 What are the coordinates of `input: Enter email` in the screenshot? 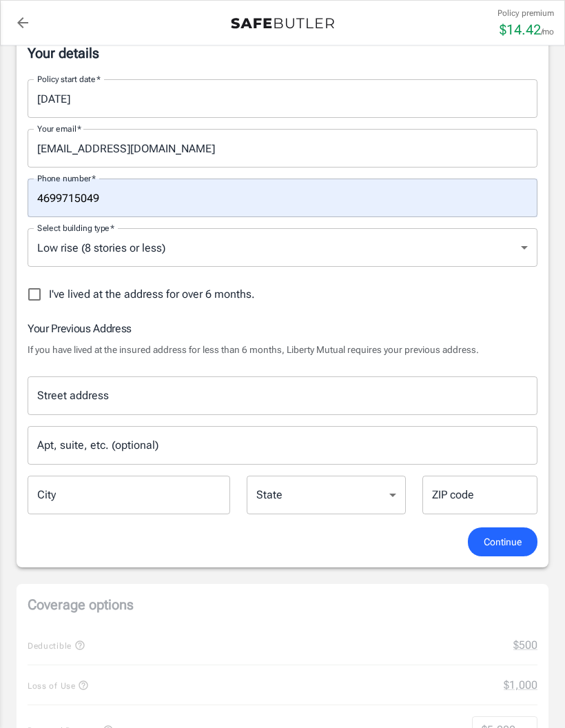 It's located at (282, 149).